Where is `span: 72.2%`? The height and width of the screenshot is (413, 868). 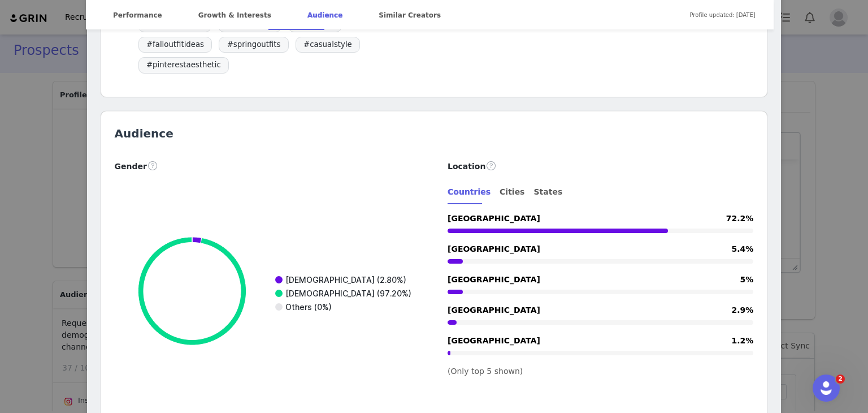
span: 72.2% is located at coordinates (740, 219).